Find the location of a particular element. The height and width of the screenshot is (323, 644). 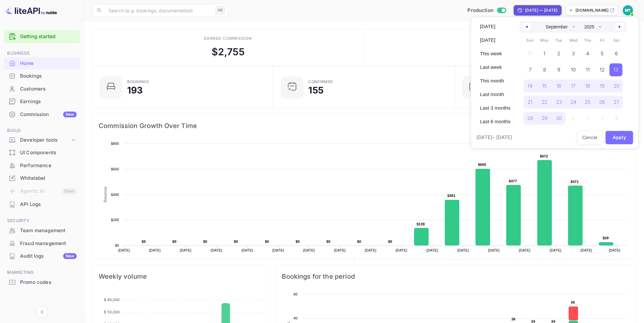

button: 6 is located at coordinates (617, 52).